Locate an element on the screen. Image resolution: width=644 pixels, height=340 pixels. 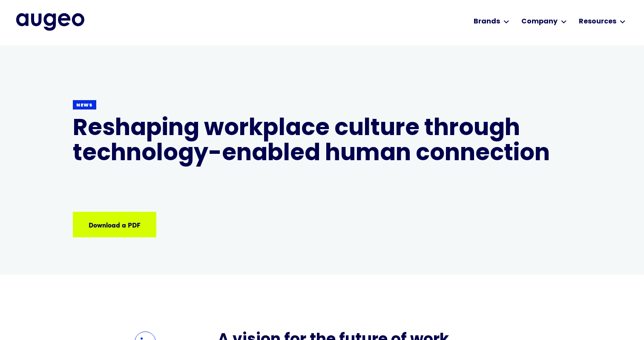
div: Brands is located at coordinates (487, 22).